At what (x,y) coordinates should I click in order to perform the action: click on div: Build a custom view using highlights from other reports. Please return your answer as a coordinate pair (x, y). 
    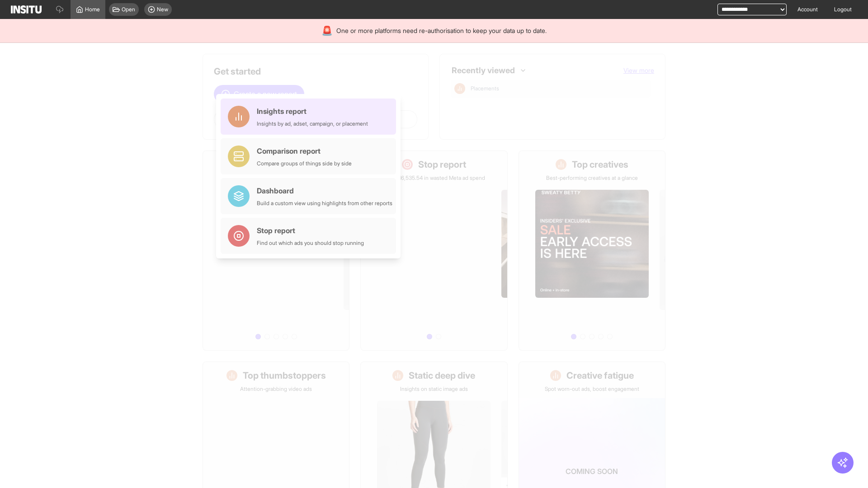
    Looking at the image, I should click on (324, 203).